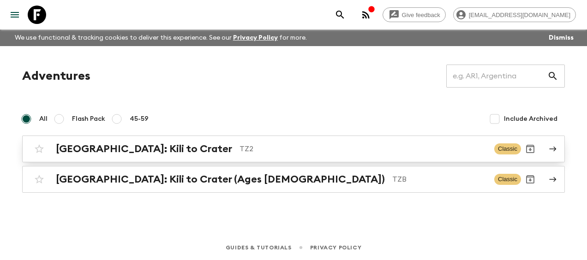 The width and height of the screenshot is (587, 260). I want to click on p: TZB, so click(439, 180).